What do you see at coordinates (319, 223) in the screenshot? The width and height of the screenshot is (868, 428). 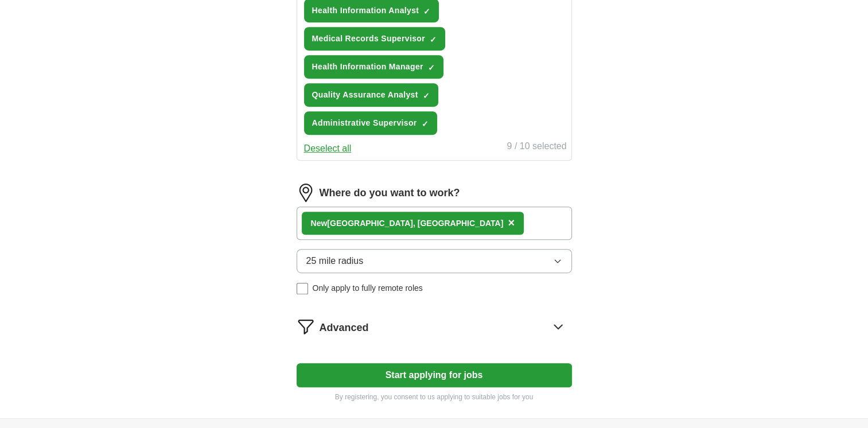 I see `strong: New` at bounding box center [319, 223].